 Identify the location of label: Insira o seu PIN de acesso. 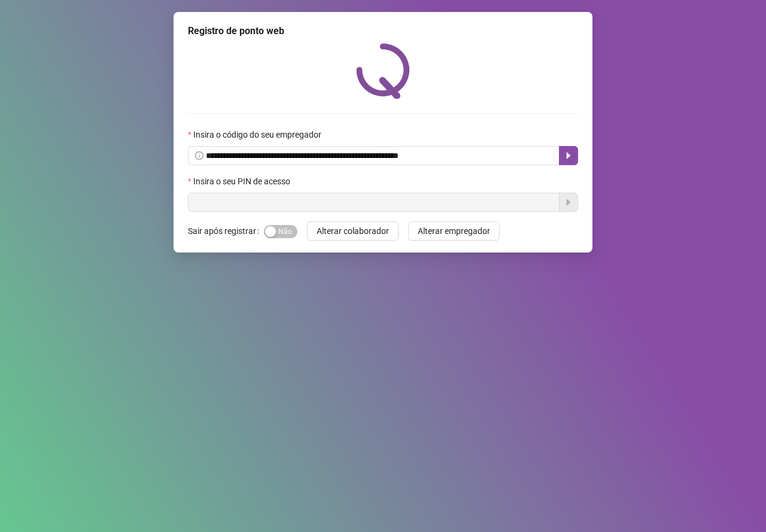
(243, 181).